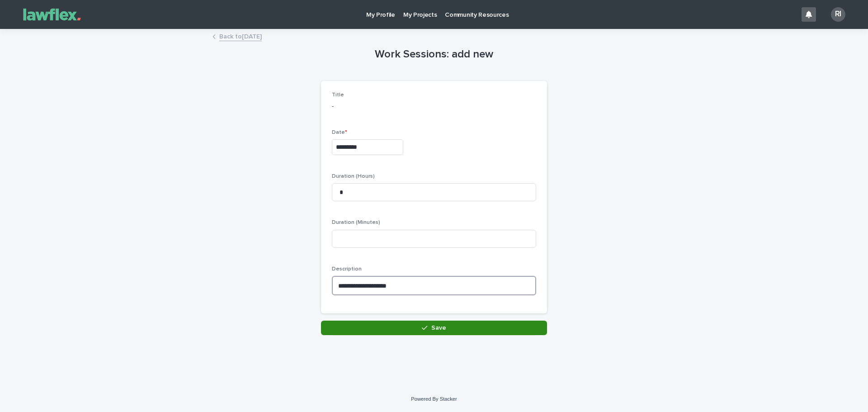 This screenshot has width=868, height=412. Describe the element at coordinates (339, 133) in the screenshot. I see `span: Date` at that location.